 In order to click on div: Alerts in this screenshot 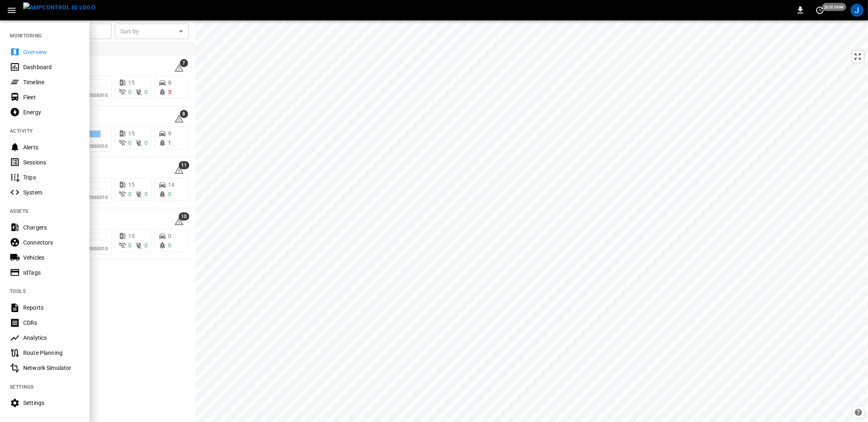, I will do `click(52, 147)`.